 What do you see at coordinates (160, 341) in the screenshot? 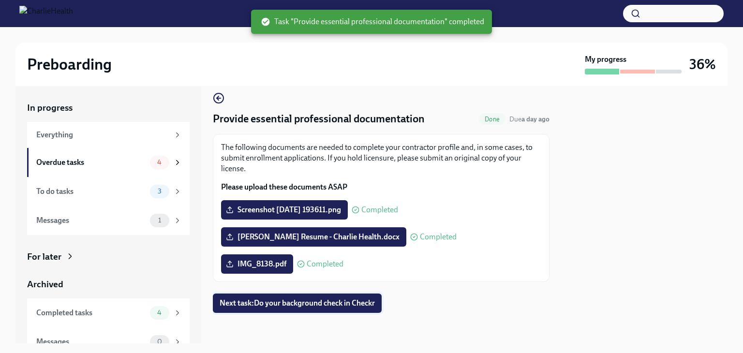
I see `span: 0` at bounding box center [160, 341].